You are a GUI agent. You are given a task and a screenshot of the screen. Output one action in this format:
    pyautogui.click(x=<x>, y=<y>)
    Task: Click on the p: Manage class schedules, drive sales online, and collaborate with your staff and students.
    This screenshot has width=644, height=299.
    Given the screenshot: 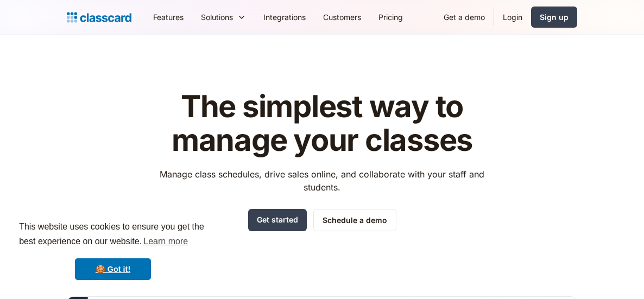 What is the action you would take?
    pyautogui.click(x=322, y=181)
    